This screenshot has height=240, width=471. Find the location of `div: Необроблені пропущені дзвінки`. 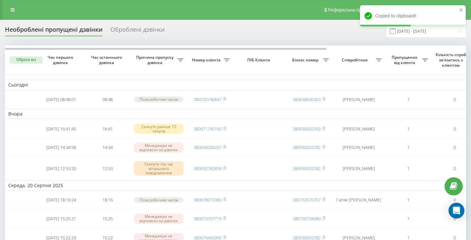

div: Необроблені пропущені дзвінки is located at coordinates (54, 31).